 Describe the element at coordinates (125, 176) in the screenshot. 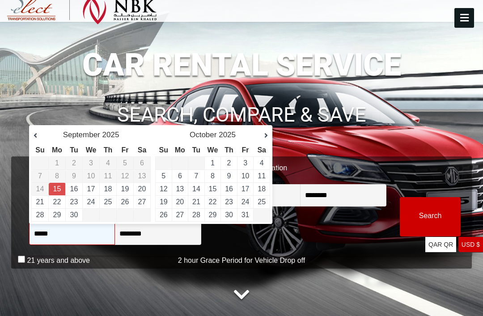

I see `span: 12` at that location.